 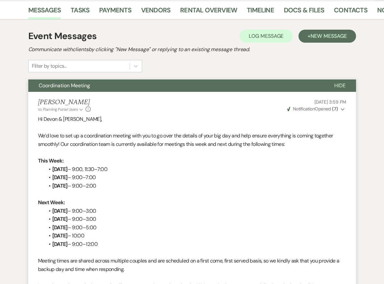 I want to click on span: Hide, so click(x=340, y=85).